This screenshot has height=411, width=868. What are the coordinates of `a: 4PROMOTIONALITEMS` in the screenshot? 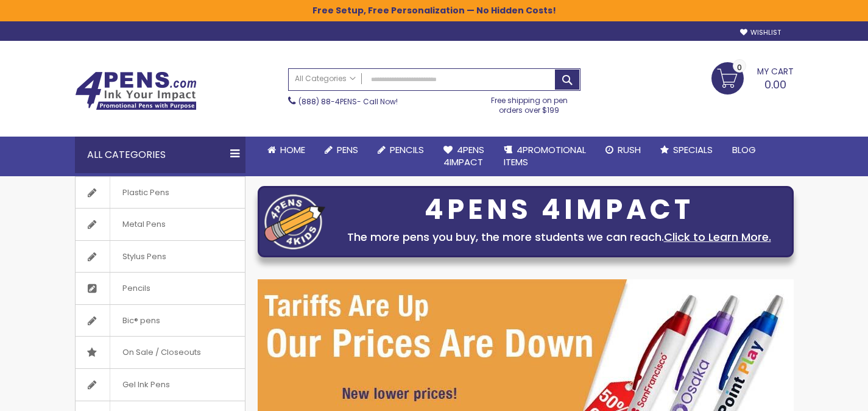 It's located at (545, 156).